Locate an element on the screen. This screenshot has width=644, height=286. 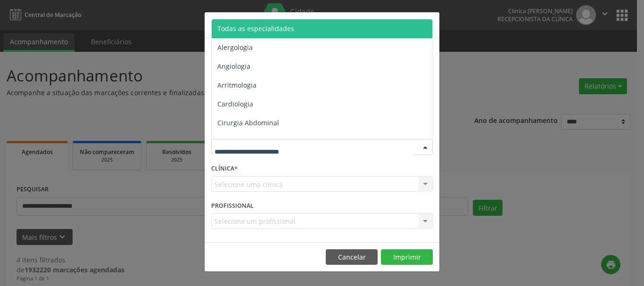
span: Cirurgia Bariatrica is located at coordinates (246, 142).